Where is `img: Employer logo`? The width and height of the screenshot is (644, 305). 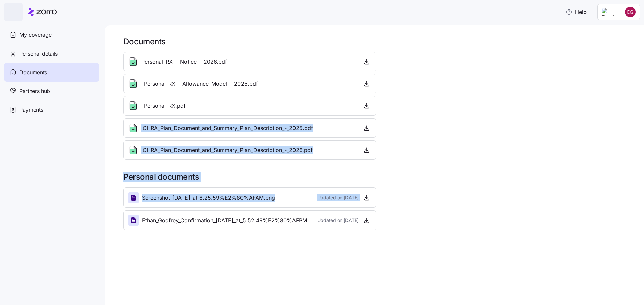
img: Employer logo is located at coordinates (609, 12).